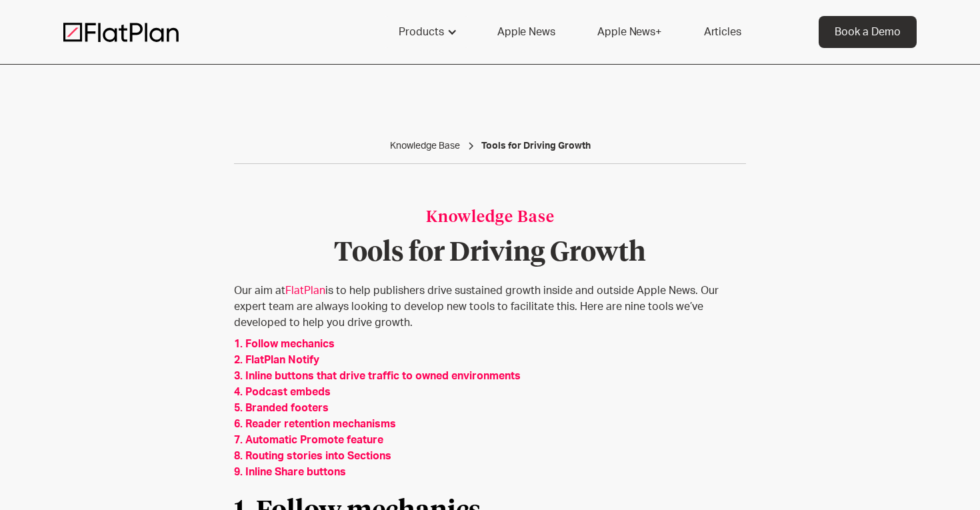 The image size is (980, 510). Describe the element at coordinates (424, 146) in the screenshot. I see `a: Knowledge Base` at that location.